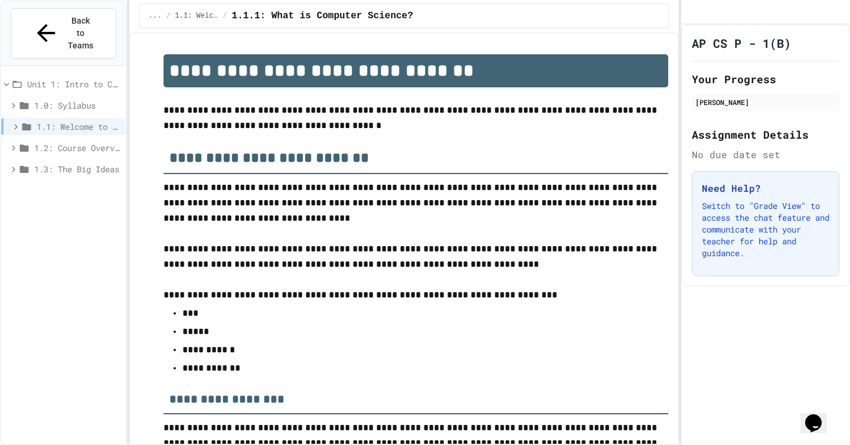 This screenshot has height=445, width=850. Describe the element at coordinates (77, 105) in the screenshot. I see `span: 1.0: Syllabus` at that location.